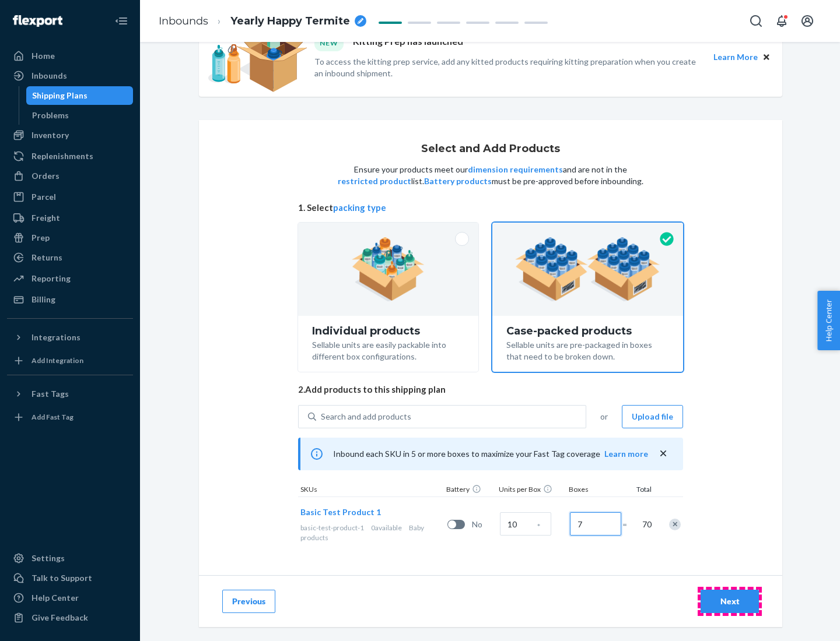 The width and height of the screenshot is (840, 641). What do you see at coordinates (70, 156) in the screenshot?
I see `a: Replenishments` at bounding box center [70, 156].